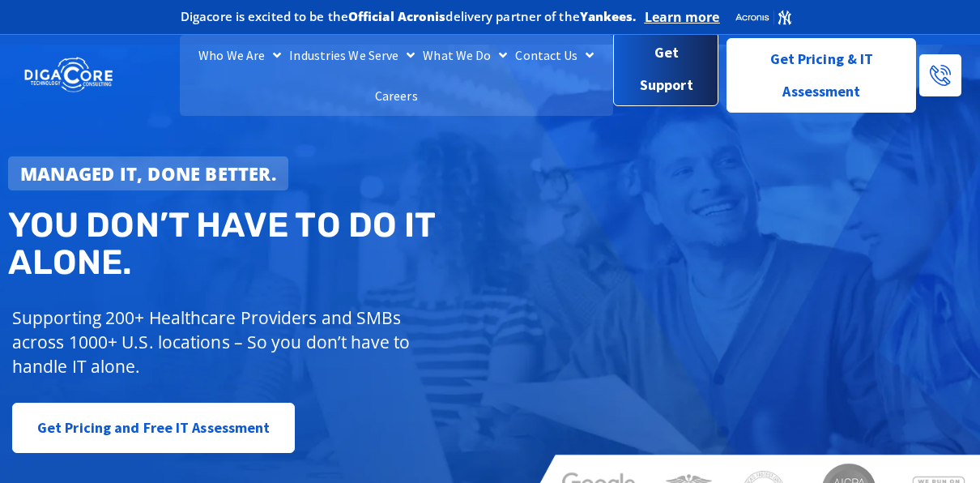 The width and height of the screenshot is (980, 483). Describe the element at coordinates (763, 17) in the screenshot. I see `img: Acronis` at that location.